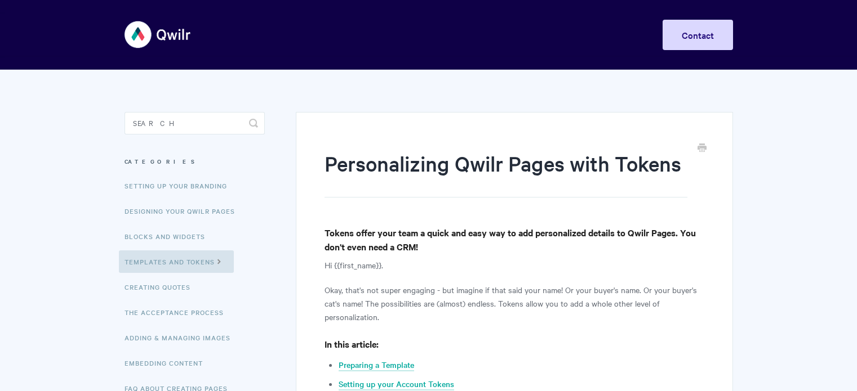 The width and height of the screenshot is (857, 391). I want to click on a: Setting up your Branding, so click(180, 186).